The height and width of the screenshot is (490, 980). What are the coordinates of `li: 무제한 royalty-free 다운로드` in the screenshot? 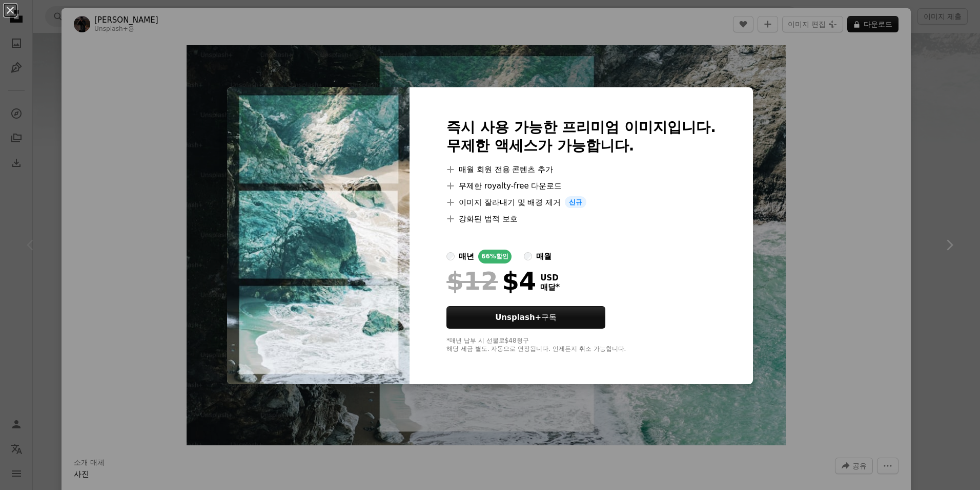 It's located at (581, 185).